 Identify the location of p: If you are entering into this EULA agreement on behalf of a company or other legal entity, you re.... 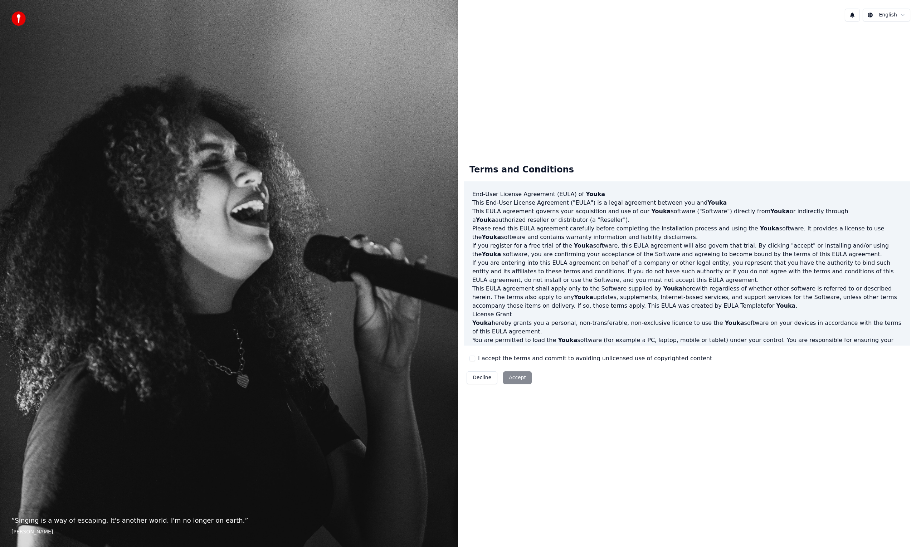
(687, 272).